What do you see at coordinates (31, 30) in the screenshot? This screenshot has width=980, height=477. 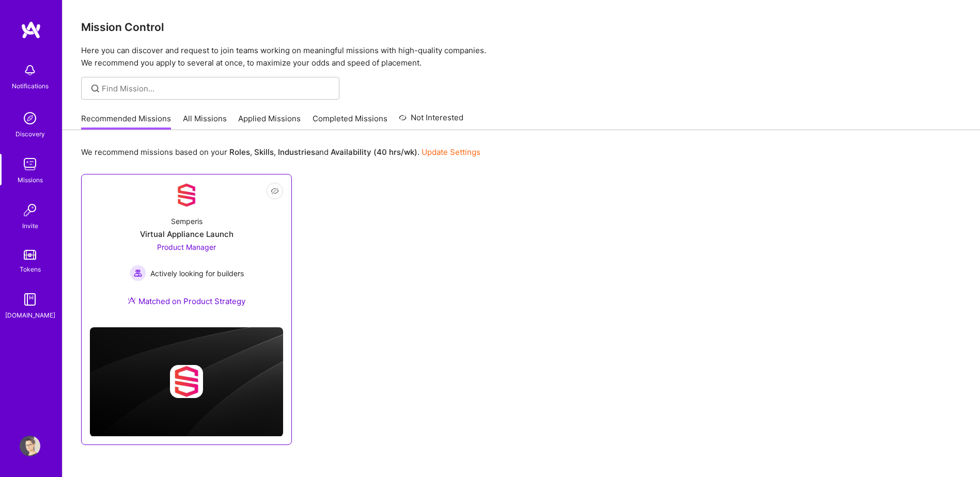 I see `img: logo` at bounding box center [31, 30].